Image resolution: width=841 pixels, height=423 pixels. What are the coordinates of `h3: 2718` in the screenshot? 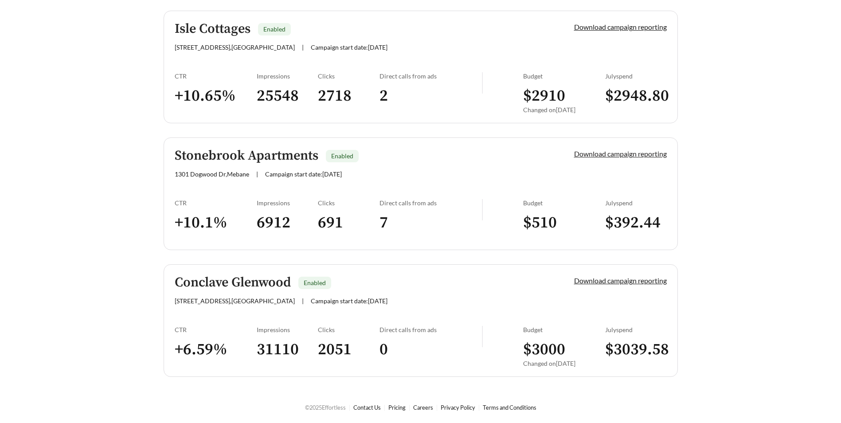 It's located at (348, 96).